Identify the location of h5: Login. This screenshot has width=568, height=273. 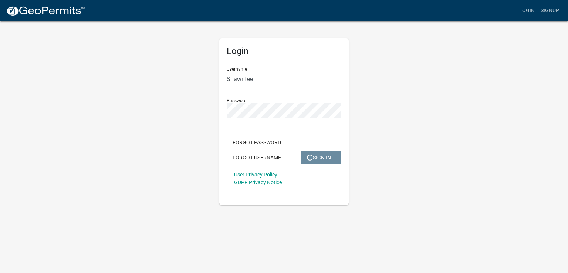
(284, 51).